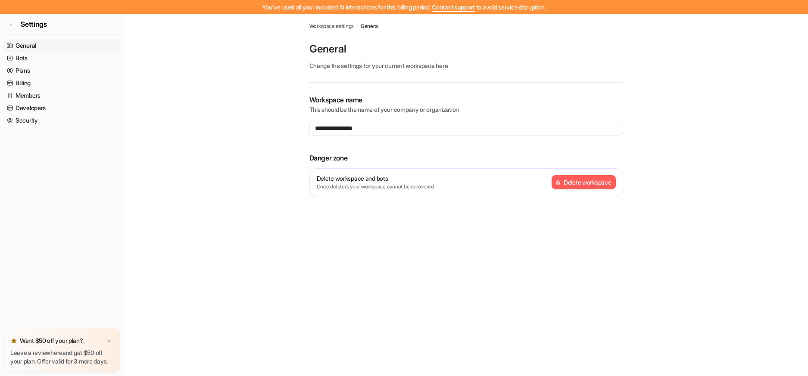  What do you see at coordinates (466, 49) in the screenshot?
I see `p: General` at bounding box center [466, 49].